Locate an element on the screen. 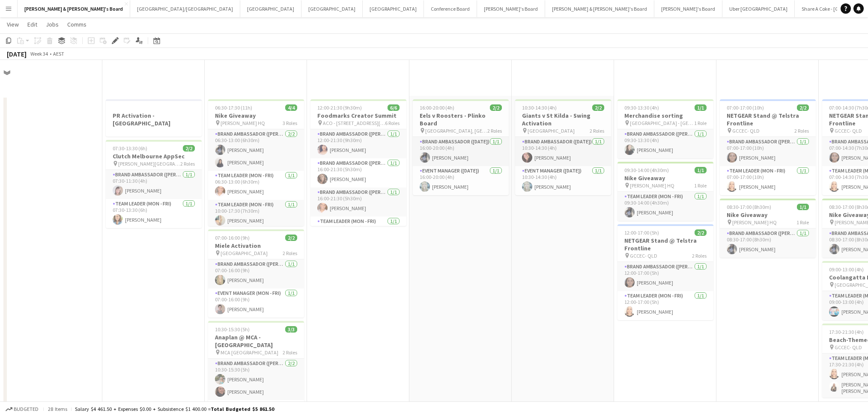 This screenshot has width=868, height=416. span: Jobs is located at coordinates (52, 25).